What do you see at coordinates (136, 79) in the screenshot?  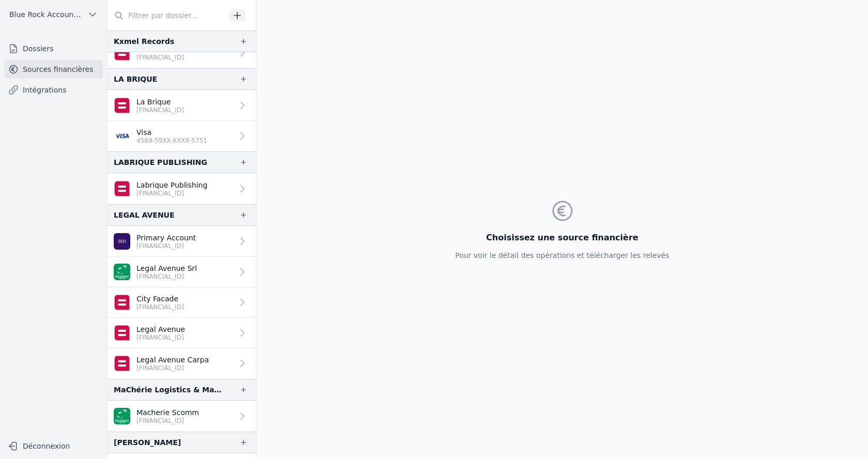 I see `div: LA BRIQUE` at bounding box center [136, 79].